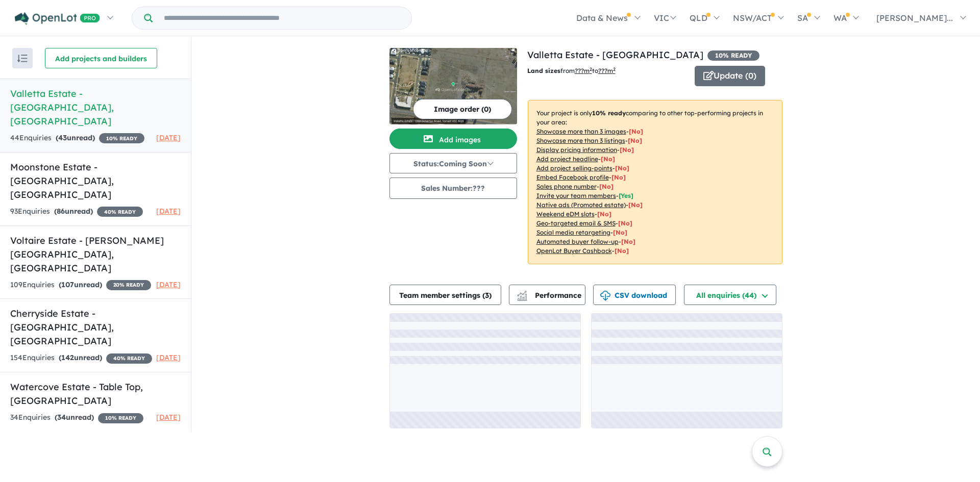 The height and width of the screenshot is (482, 980). What do you see at coordinates (487, 296) in the screenshot?
I see `span: 3` at bounding box center [487, 296].